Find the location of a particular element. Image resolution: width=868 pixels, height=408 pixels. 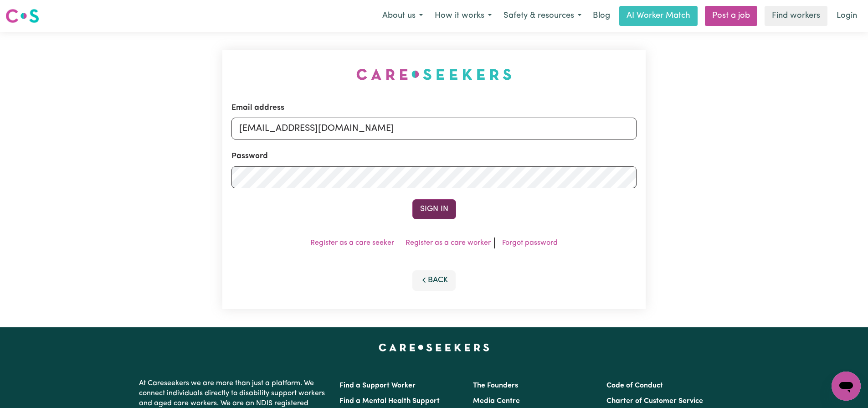

a: Forgot password is located at coordinates (530, 243).